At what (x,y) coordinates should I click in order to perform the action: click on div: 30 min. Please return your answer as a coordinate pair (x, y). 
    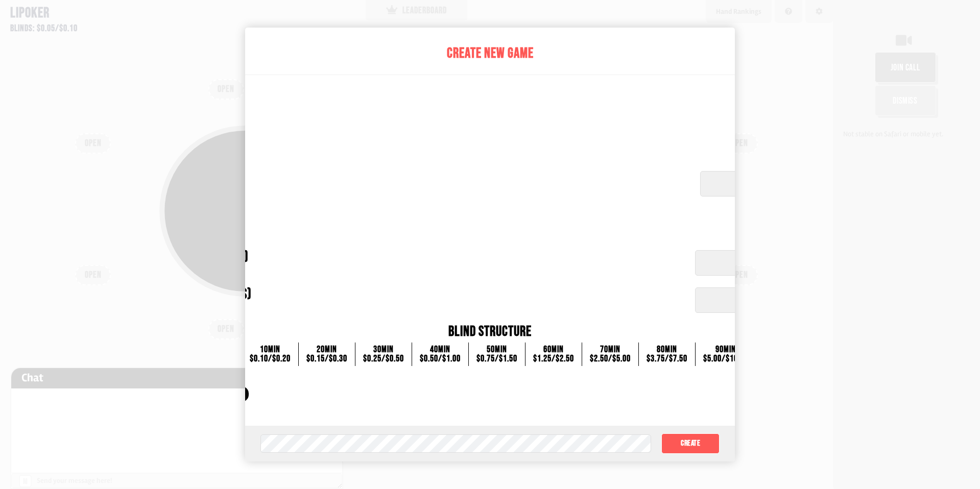
    Looking at the image, I should click on (383, 349).